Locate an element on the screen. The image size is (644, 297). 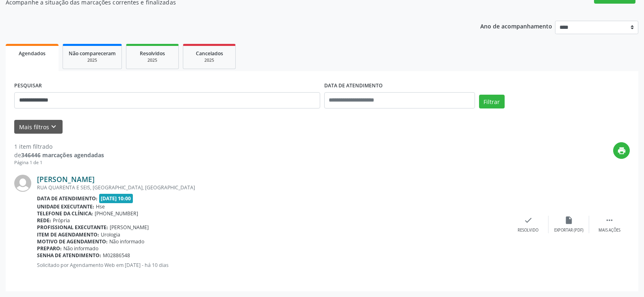
span: M02886548 is located at coordinates (116, 255).